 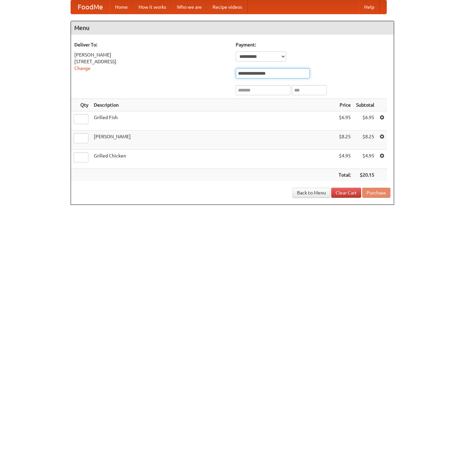 I want to click on a: How it works, so click(x=153, y=7).